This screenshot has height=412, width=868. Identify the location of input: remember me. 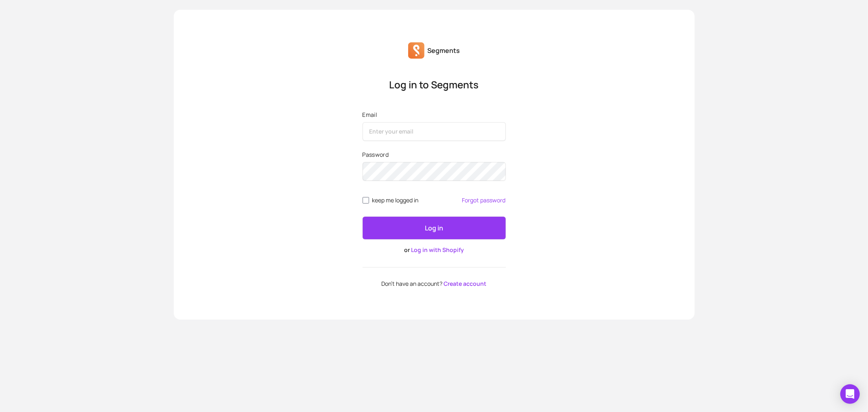
(366, 201).